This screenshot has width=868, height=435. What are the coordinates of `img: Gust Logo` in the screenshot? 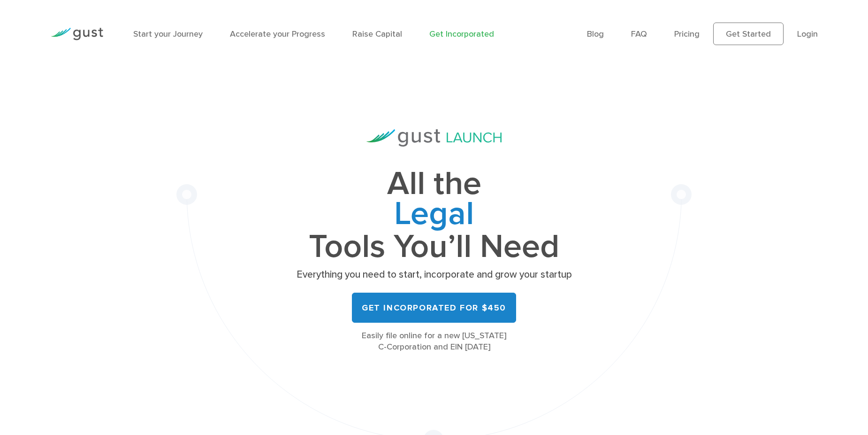 It's located at (77, 34).